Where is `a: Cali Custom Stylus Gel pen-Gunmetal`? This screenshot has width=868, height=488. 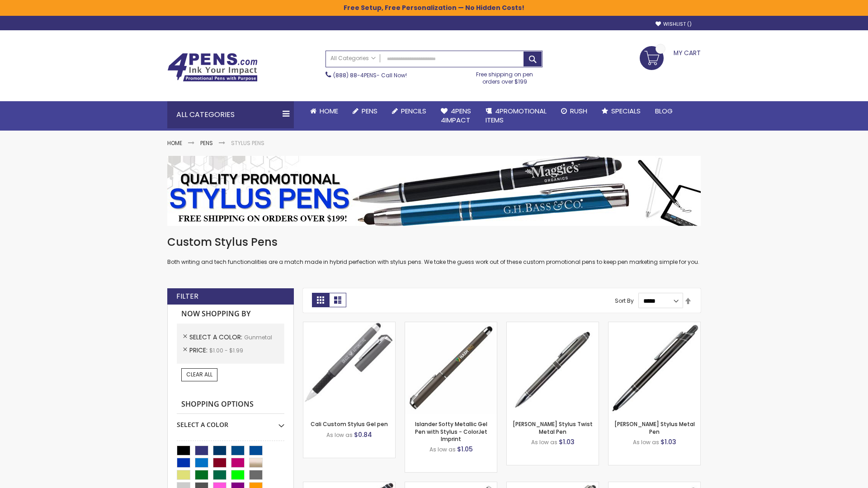 a: Cali Custom Stylus Gel pen-Gunmetal is located at coordinates (349, 325).